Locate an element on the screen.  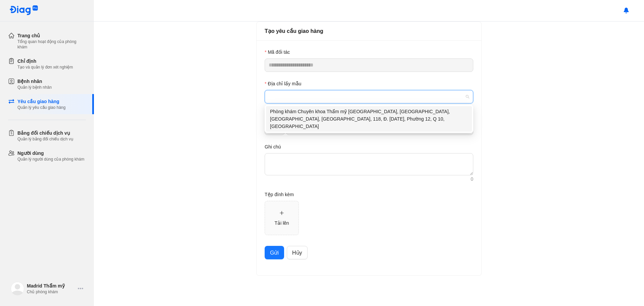
div: Quản lý người dùng của phòng khám is located at coordinates (51, 159).